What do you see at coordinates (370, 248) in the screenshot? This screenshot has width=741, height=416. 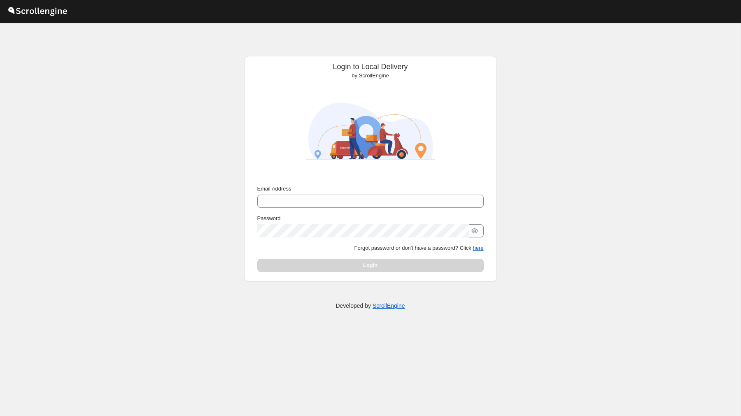 I see `p: Forgot password or don't have a password? Click` at bounding box center [370, 248].